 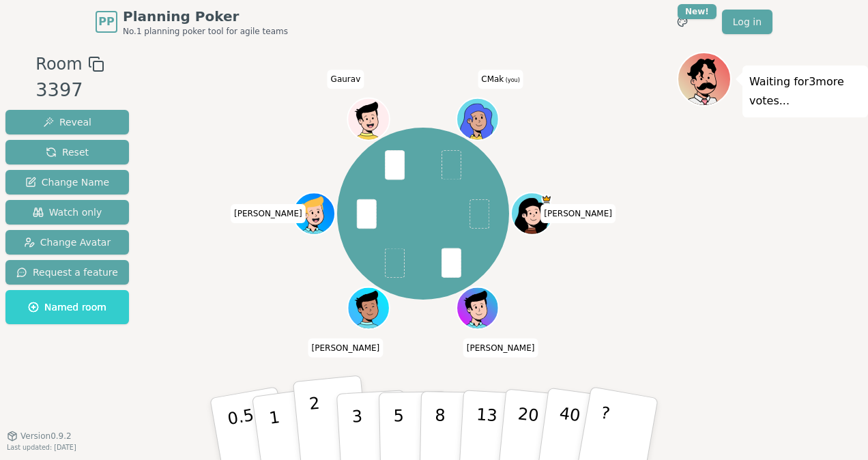 What do you see at coordinates (67, 182) in the screenshot?
I see `span: Change Name` at bounding box center [67, 182].